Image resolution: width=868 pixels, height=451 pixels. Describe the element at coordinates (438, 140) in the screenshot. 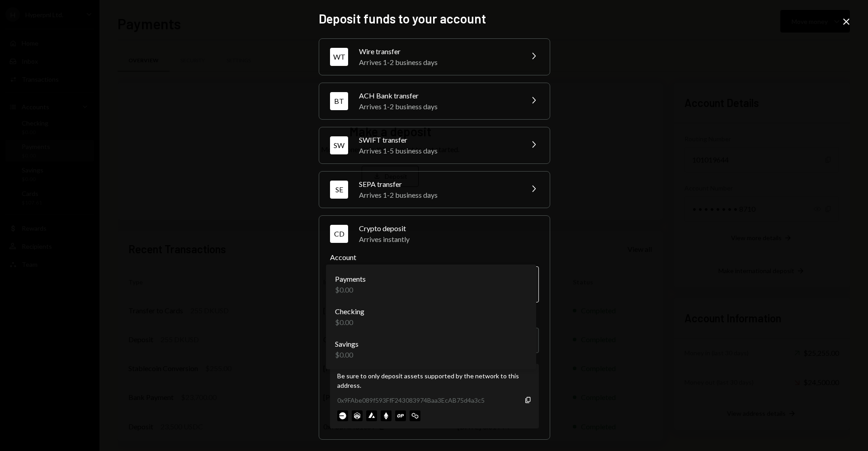

I see `div: SWIFT transfer` at that location.